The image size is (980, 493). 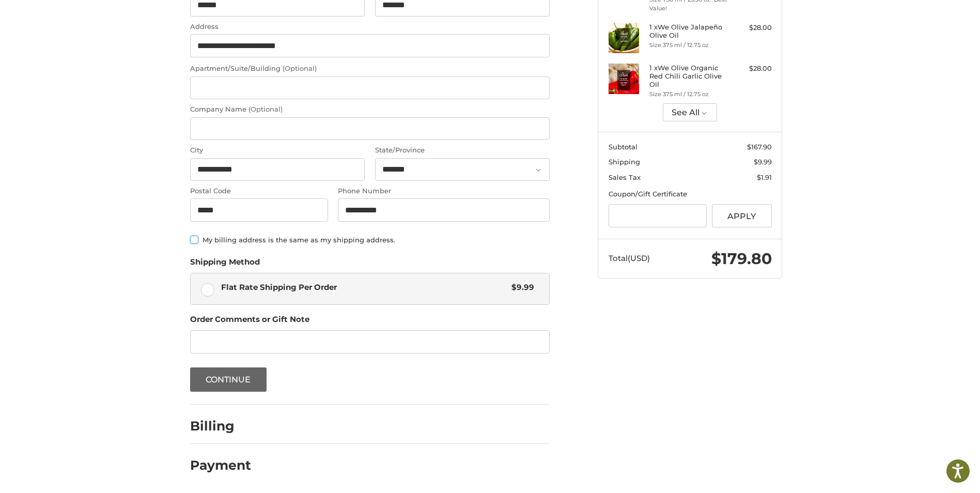 What do you see at coordinates (741, 259) in the screenshot?
I see `span: $179.80` at bounding box center [741, 259].